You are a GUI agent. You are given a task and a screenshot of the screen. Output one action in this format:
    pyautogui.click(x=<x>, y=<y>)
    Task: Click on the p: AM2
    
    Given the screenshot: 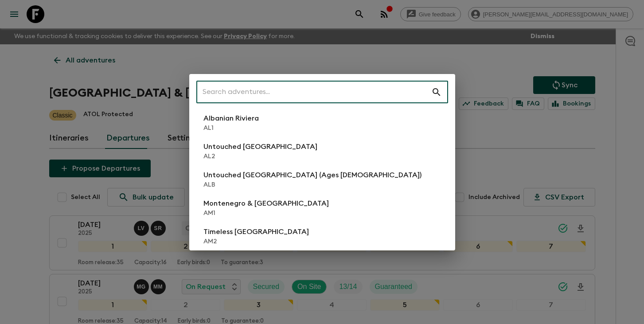 What is the action you would take?
    pyautogui.click(x=256, y=242)
    